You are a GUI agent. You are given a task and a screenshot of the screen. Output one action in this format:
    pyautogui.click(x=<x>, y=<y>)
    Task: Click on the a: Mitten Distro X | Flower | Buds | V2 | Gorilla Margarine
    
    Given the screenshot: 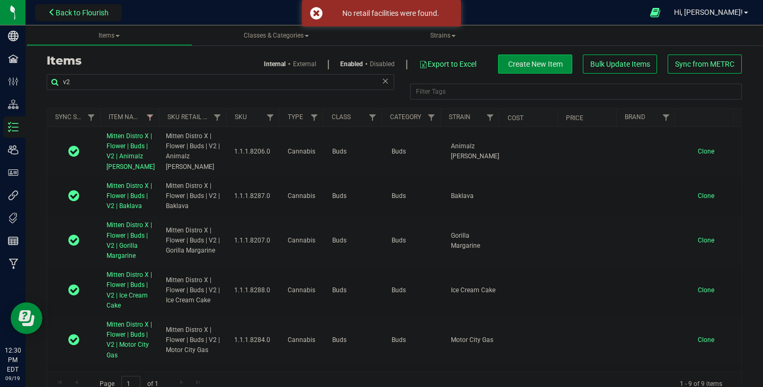 What is the action you would take?
    pyautogui.click(x=130, y=241)
    